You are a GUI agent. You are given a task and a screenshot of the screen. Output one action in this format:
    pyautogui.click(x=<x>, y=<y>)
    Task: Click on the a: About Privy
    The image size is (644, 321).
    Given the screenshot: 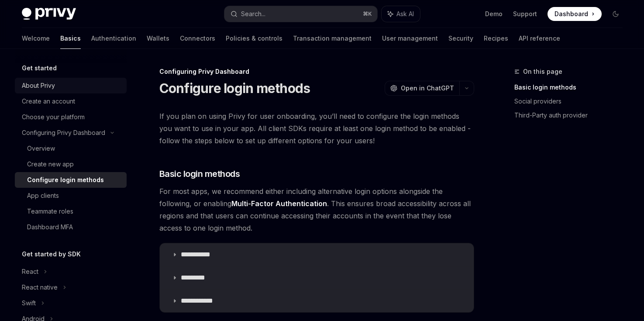 What is the action you would take?
    pyautogui.click(x=71, y=86)
    